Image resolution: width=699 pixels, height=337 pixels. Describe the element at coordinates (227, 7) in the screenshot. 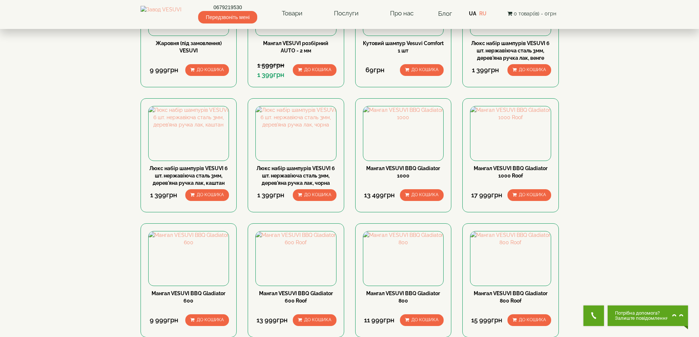

I see `a: 0679219530` at that location.